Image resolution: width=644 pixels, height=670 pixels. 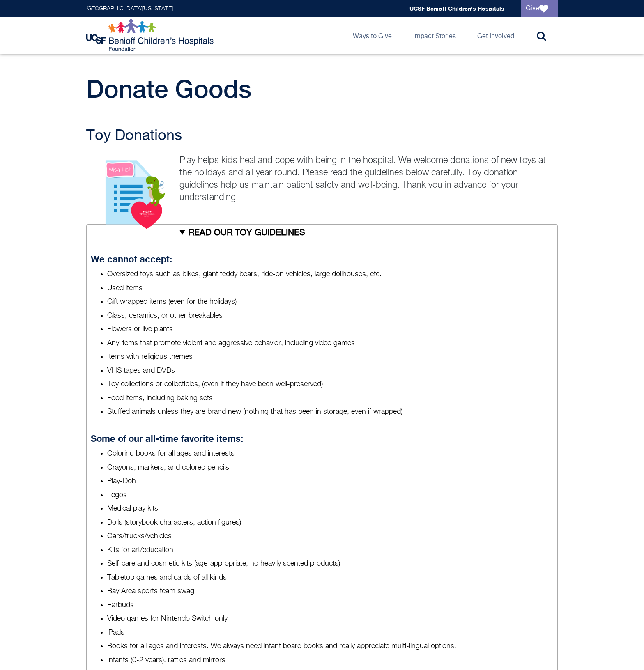 What do you see at coordinates (330, 371) in the screenshot?
I see `li: VHS tapes and DVDs` at bounding box center [330, 371].